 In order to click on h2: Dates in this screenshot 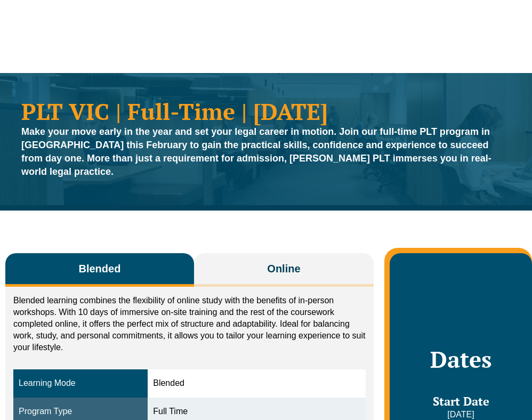, I will do `click(461, 359)`.